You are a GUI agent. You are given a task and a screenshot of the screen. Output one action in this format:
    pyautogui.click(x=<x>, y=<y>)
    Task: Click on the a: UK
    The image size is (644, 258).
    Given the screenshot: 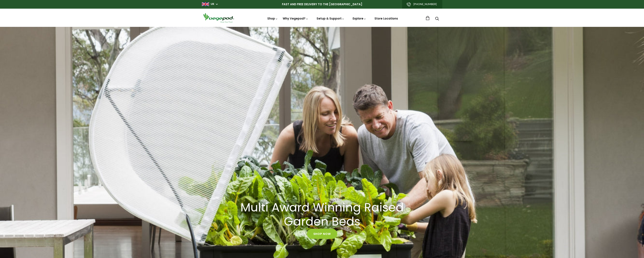 What is the action you would take?
    pyautogui.click(x=212, y=4)
    